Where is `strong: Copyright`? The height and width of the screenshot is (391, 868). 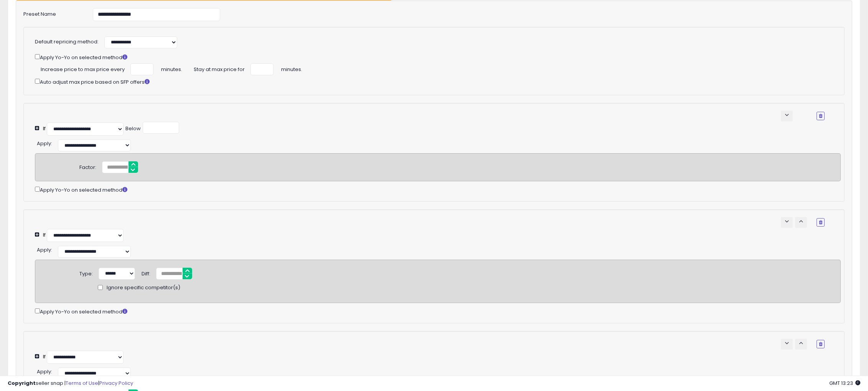
strong: Copyright is located at coordinates (22, 383).